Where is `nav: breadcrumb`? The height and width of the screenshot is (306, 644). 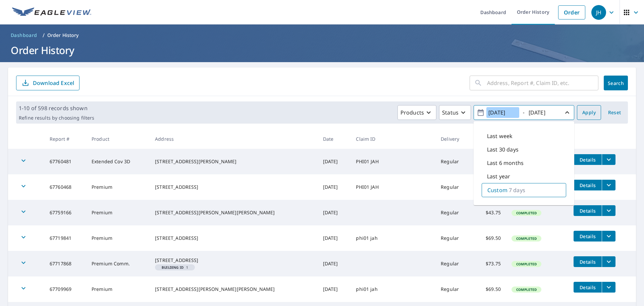
nav: breadcrumb is located at coordinates (322, 35).